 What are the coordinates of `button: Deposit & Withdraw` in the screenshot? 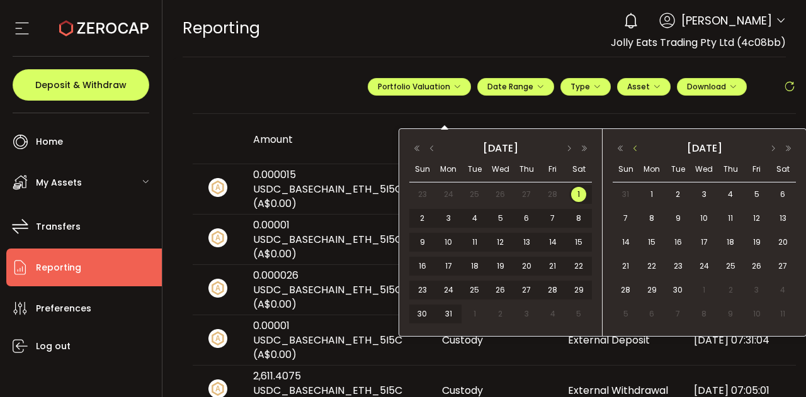 It's located at (81, 85).